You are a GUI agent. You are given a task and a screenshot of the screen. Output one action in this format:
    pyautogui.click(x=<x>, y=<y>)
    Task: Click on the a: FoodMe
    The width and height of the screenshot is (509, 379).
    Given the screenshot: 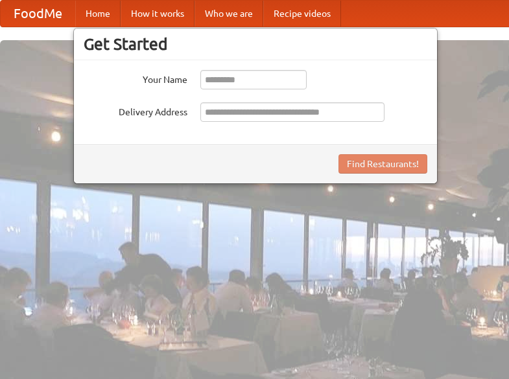 What is the action you would take?
    pyautogui.click(x=38, y=14)
    